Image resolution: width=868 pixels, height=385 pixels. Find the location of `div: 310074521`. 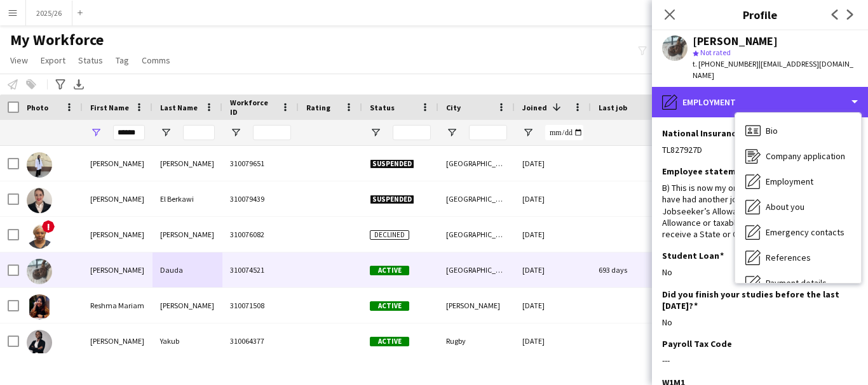

div: 310074521 is located at coordinates (261, 270).